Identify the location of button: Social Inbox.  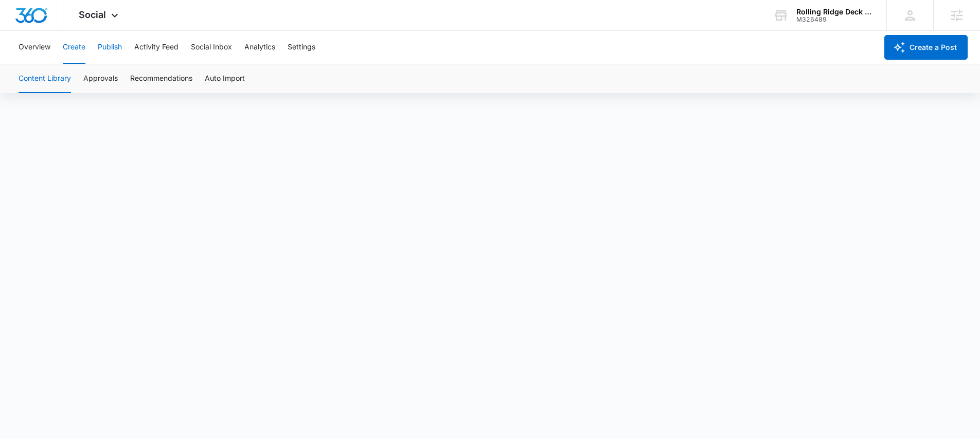
(212, 47).